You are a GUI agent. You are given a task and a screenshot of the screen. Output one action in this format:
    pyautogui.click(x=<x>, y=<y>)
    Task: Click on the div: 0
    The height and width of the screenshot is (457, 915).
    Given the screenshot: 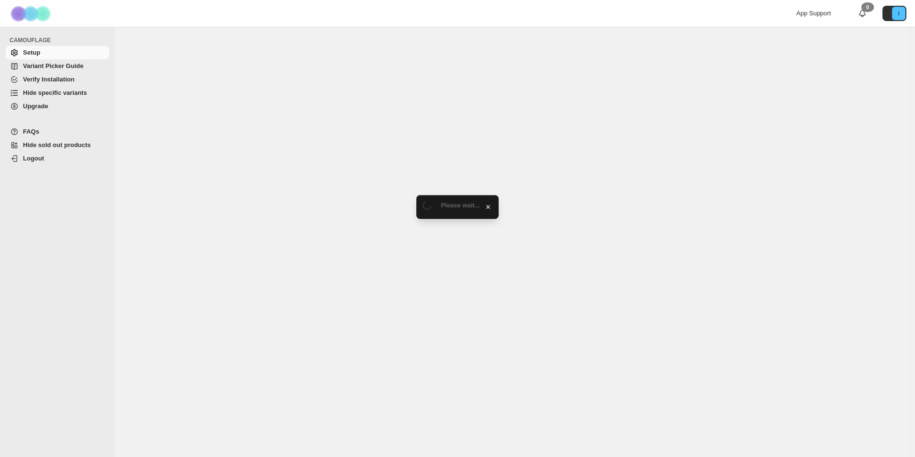 What is the action you would take?
    pyautogui.click(x=868, y=7)
    